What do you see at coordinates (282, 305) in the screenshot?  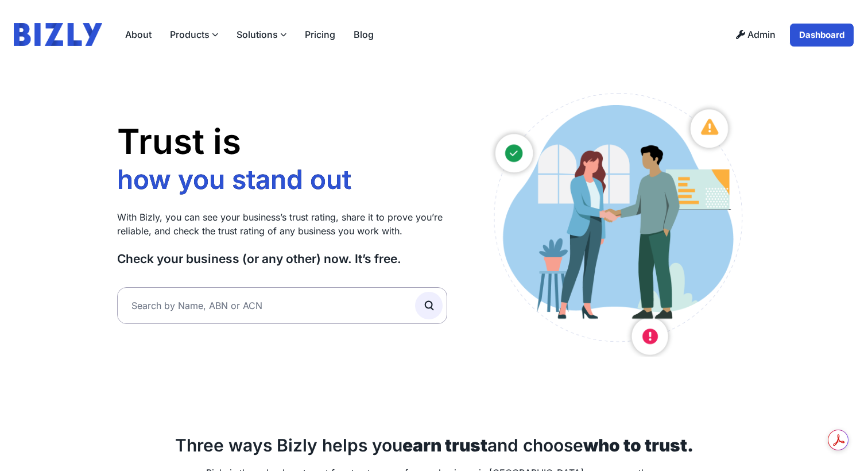 I see `input: Search by Name, ABN or ACN` at bounding box center [282, 305].